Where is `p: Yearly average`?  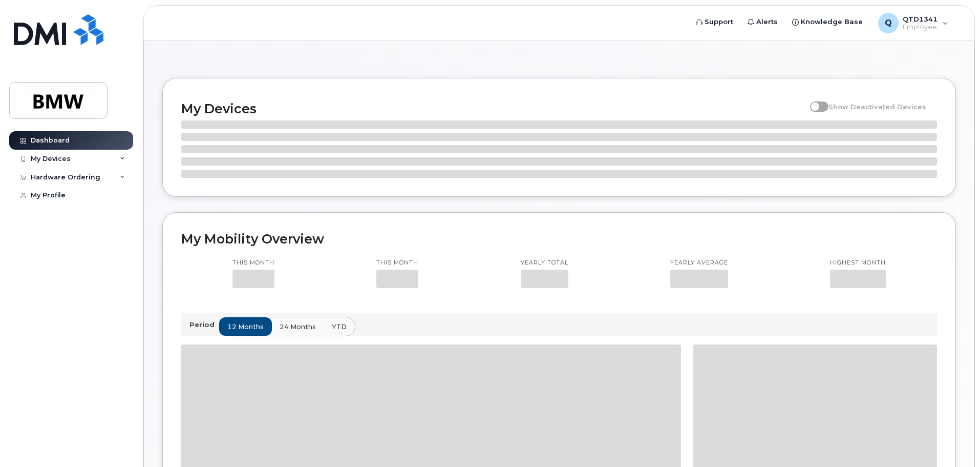
p: Yearly average is located at coordinates (699, 263).